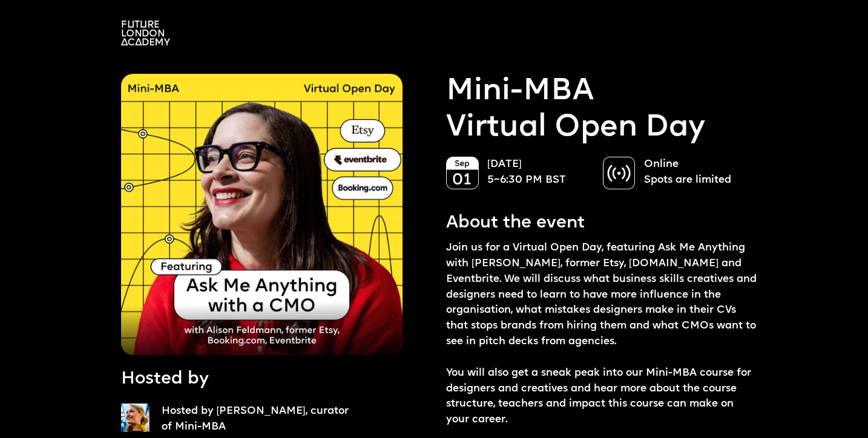 The width and height of the screenshot is (868, 438). What do you see at coordinates (576, 110) in the screenshot?
I see `a: Mini-MBAVirtual Open Day` at bounding box center [576, 110].